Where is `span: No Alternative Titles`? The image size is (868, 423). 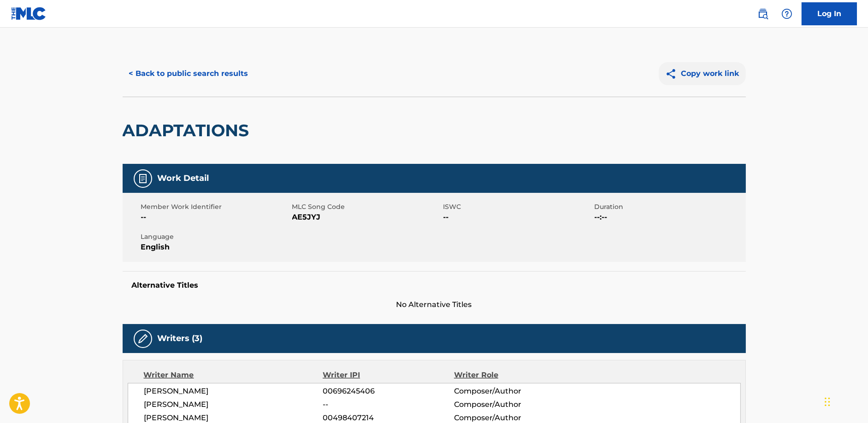 span: No Alternative Titles is located at coordinates (434, 305).